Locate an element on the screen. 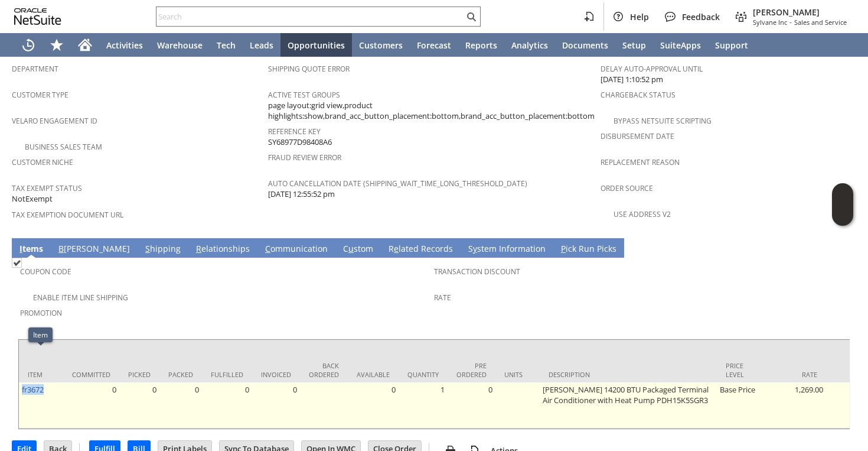 The width and height of the screenshot is (868, 451). a: Department is located at coordinates (35, 69).